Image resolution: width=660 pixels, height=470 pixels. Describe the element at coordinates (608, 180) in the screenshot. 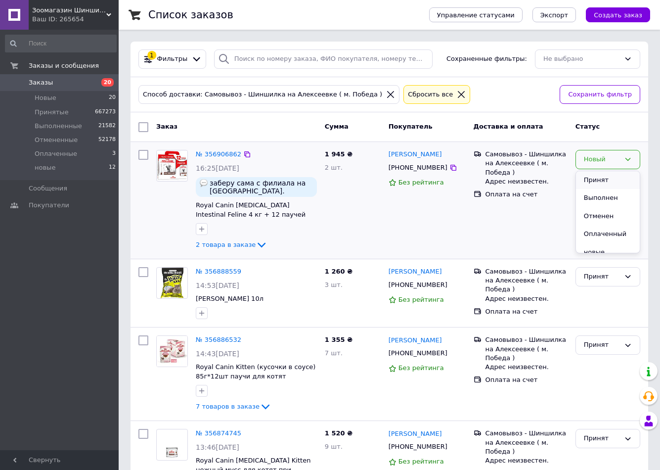

I see `li: Принят` at that location.